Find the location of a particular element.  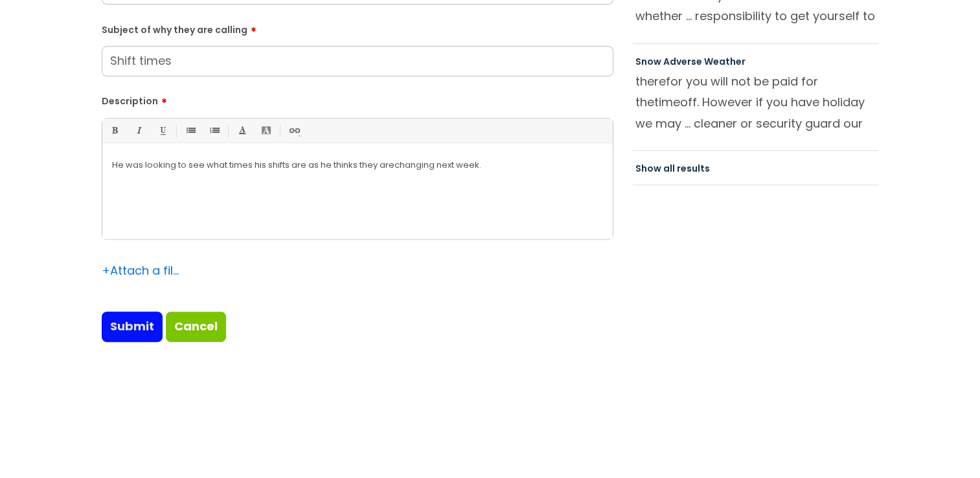

a: • Unordered List (Ctrl-Shift-7) is located at coordinates (190, 130).